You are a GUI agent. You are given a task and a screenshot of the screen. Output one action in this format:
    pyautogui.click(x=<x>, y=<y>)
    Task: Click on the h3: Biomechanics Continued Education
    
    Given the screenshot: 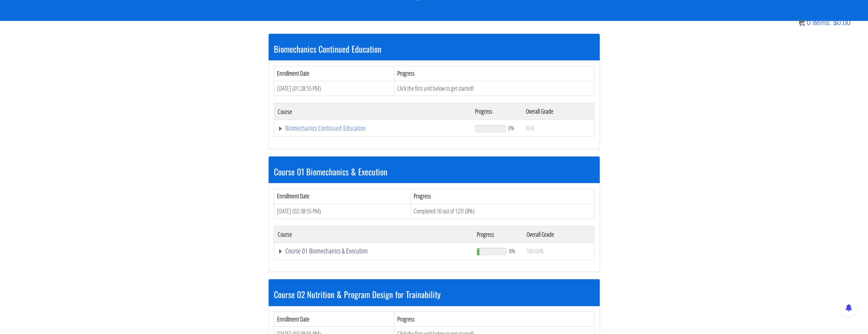 What is the action you would take?
    pyautogui.click(x=434, y=48)
    